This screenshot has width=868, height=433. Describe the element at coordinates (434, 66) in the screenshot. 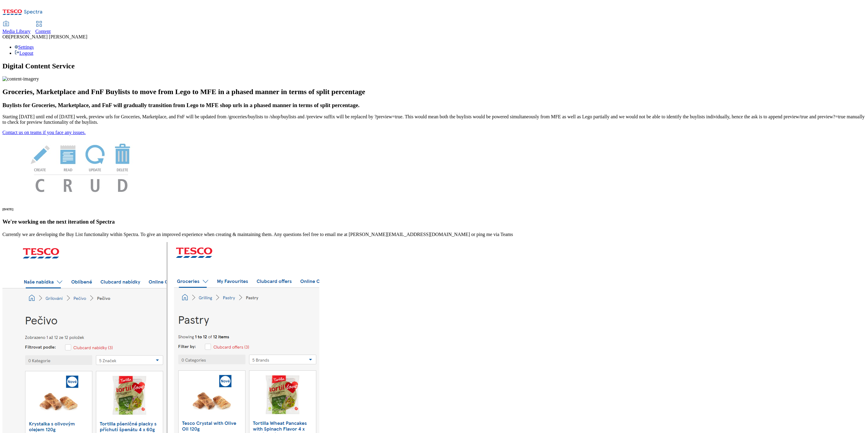

I see `h1: Digital Content Service` at that location.